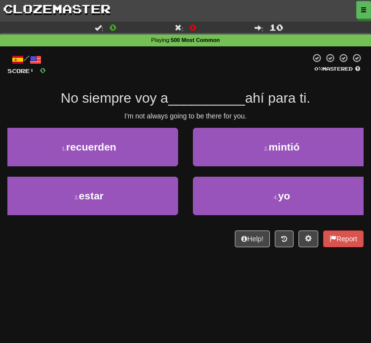 This screenshot has width=371, height=343. Describe the element at coordinates (318, 69) in the screenshot. I see `span: 0 %` at that location.